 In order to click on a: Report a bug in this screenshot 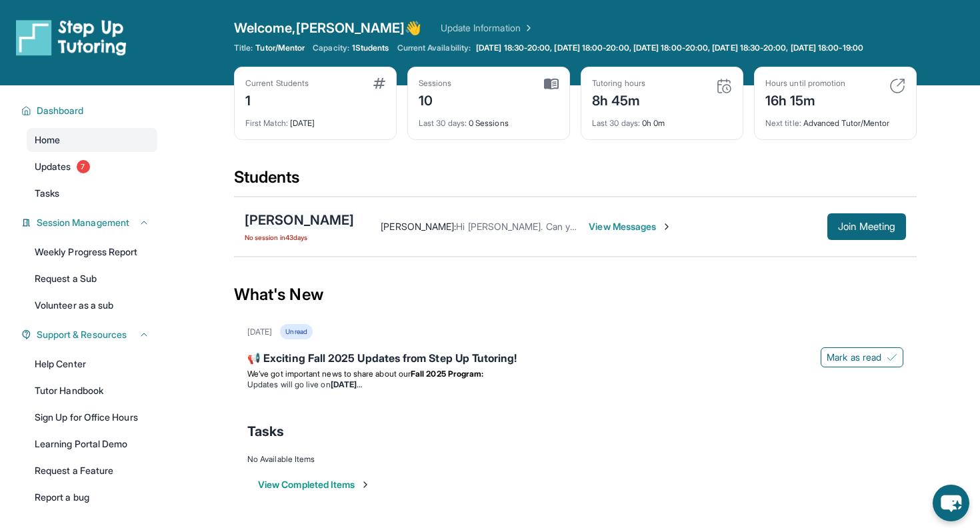, I will do `click(92, 497)`.